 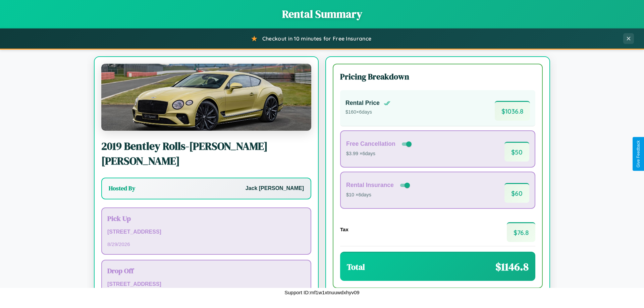 I want to click on span: $ 1036.8, so click(x=512, y=111).